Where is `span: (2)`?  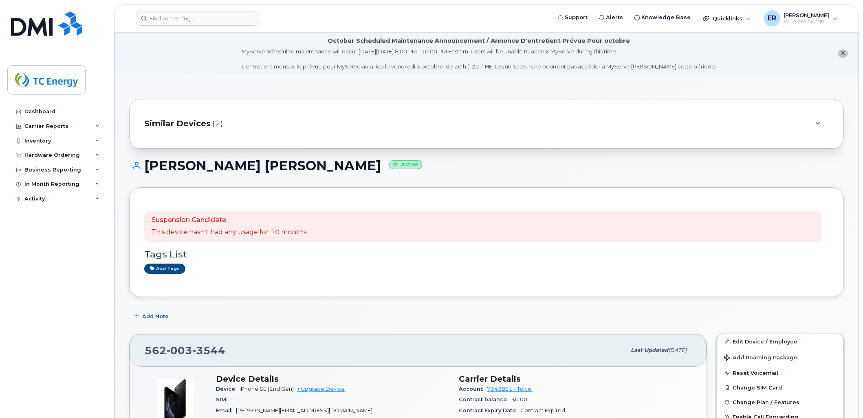
span: (2) is located at coordinates (218, 124).